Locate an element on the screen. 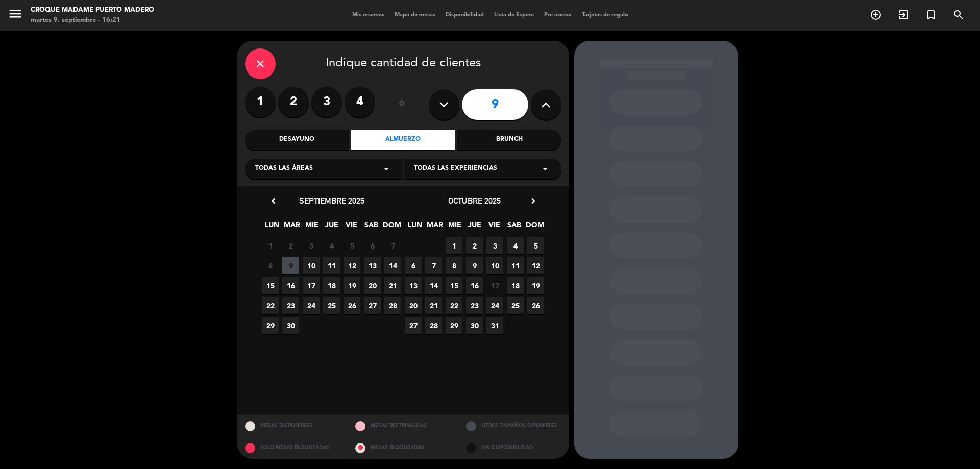 Image resolution: width=980 pixels, height=469 pixels. span: Disponibilidad is located at coordinates (464, 15).